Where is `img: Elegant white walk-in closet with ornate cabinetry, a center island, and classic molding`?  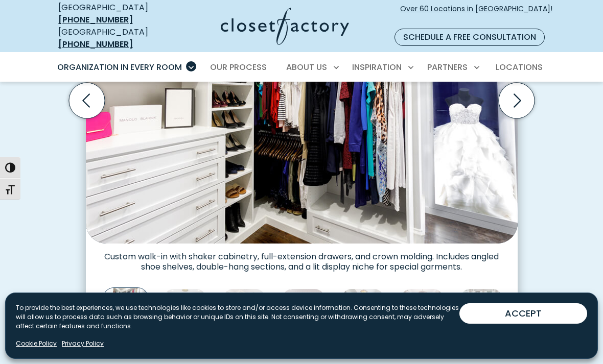
img: Elegant white walk-in closet with ornate cabinetry, a center island, and classic molding is located at coordinates (304, 310).